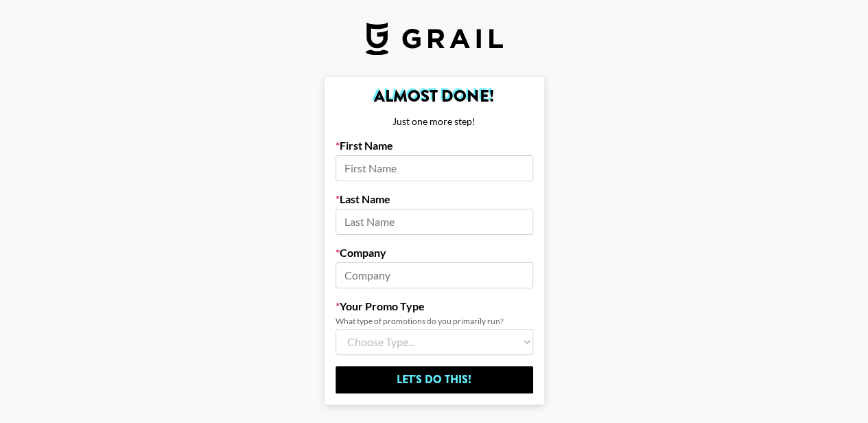  What do you see at coordinates (434, 38) in the screenshot?
I see `img: Grail Talent Logo` at bounding box center [434, 38].